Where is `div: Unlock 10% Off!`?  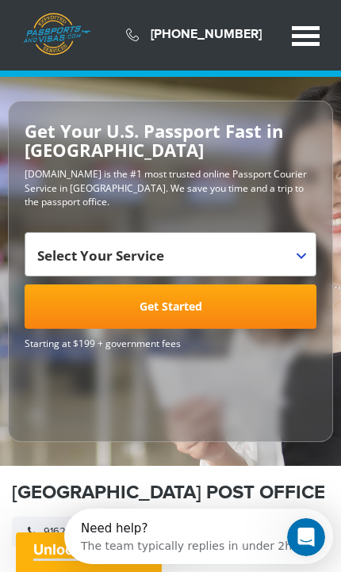
div: Unlock 10% Off! is located at coordinates (89, 552).